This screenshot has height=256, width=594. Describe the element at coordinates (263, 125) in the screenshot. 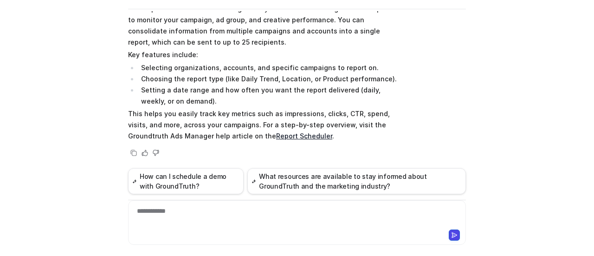

I see `p: This helps you easily track key metrics such as impressions, clicks, CTR, spend, visits, and more...` at that location.